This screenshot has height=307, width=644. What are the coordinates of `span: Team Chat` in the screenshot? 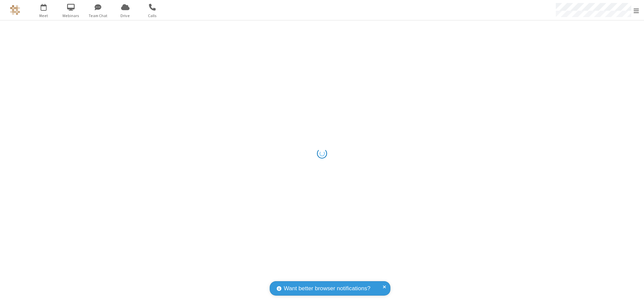 It's located at (98, 16).